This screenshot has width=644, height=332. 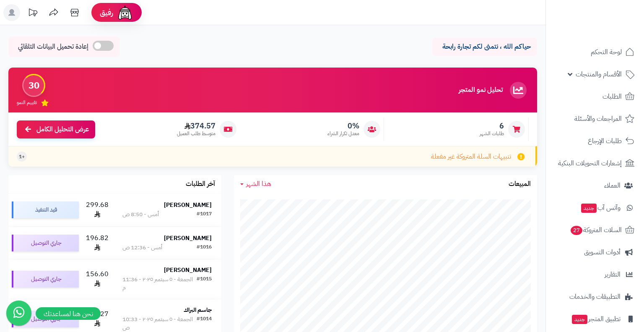 I want to click on span: متوسط طلب العميل, so click(x=197, y=133).